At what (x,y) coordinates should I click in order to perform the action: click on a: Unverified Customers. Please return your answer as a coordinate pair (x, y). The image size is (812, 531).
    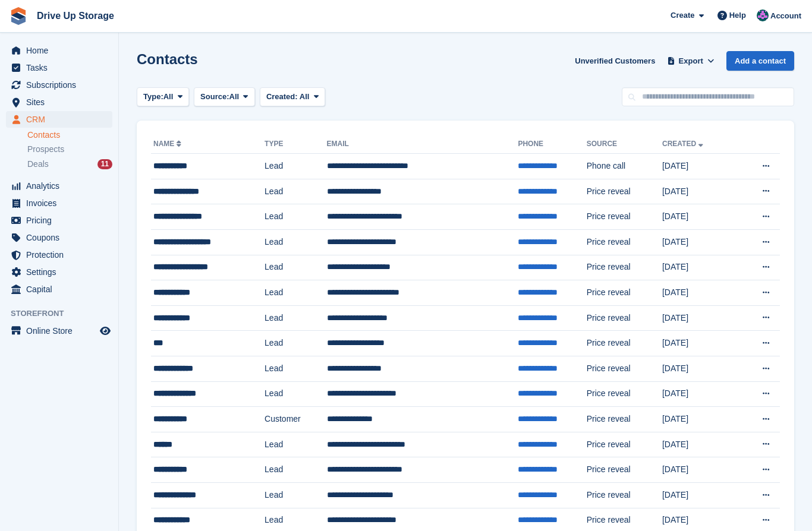
    Looking at the image, I should click on (614, 61).